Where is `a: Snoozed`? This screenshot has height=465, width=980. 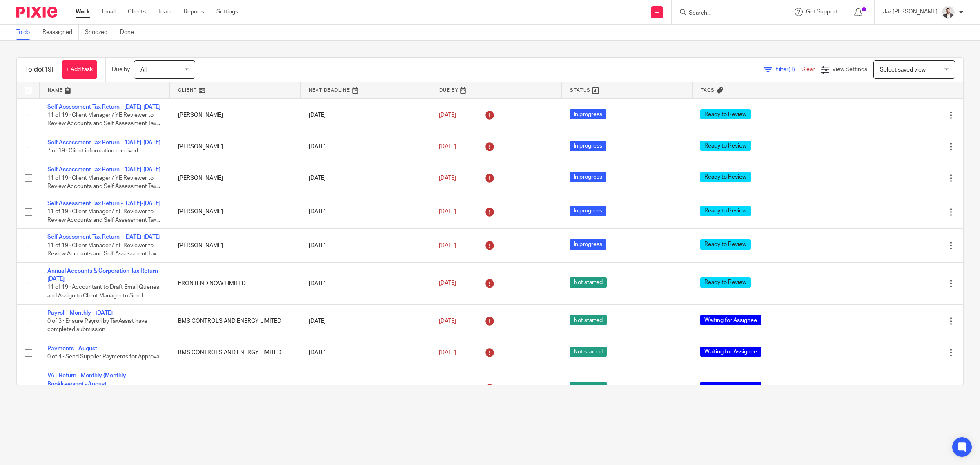 a: Snoozed is located at coordinates (99, 32).